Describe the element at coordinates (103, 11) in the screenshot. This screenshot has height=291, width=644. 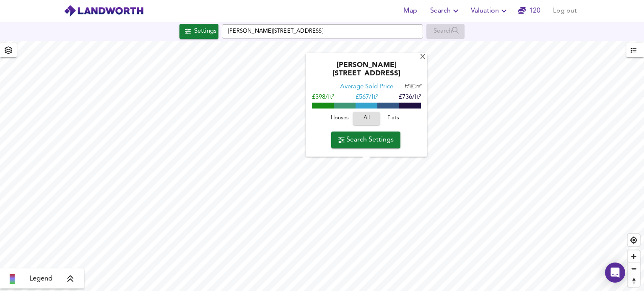
I see `img: logo` at that location.